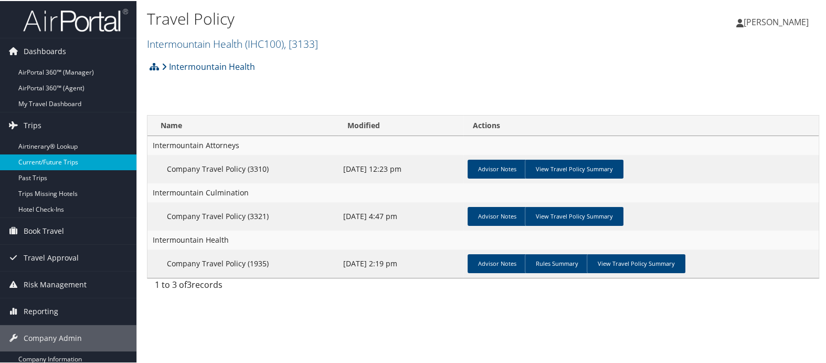 This screenshot has height=363, width=826. Describe the element at coordinates (242, 215) in the screenshot. I see `td: Company Travel Policy (3321)` at that location.